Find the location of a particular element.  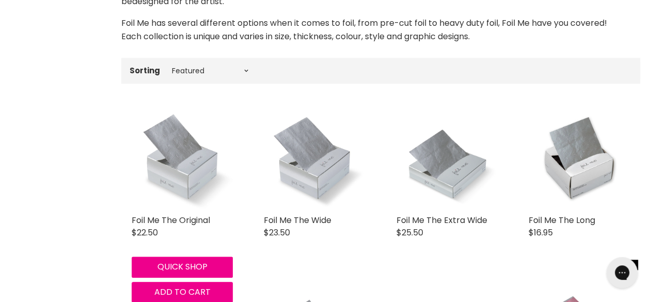

label: Sorting is located at coordinates (145, 70).